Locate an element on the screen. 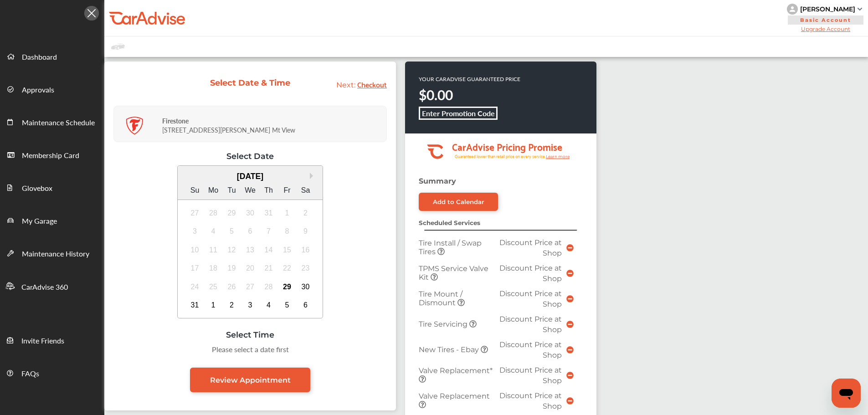 The image size is (868, 415). div: Add to Calendar is located at coordinates (459, 202).